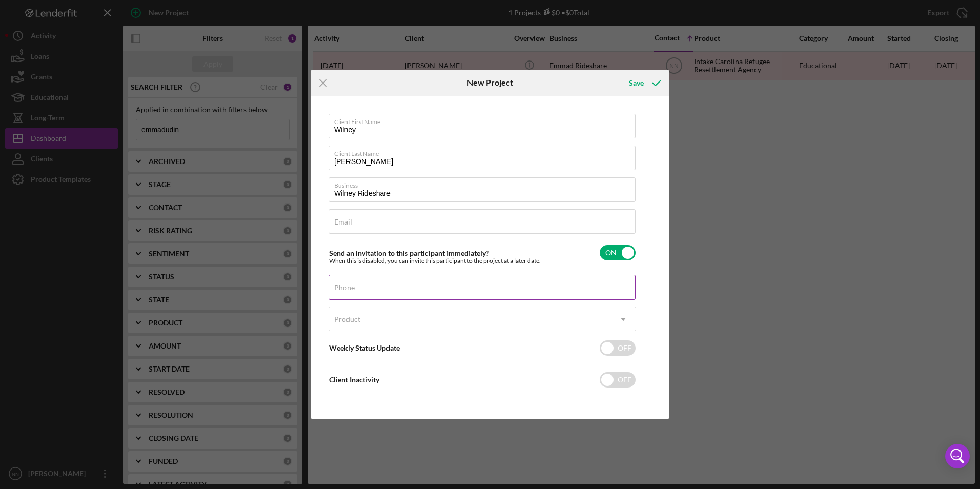 This screenshot has width=980, height=489. What do you see at coordinates (958, 456) in the screenshot?
I see `div: Open Intercom Messenger` at bounding box center [958, 456].